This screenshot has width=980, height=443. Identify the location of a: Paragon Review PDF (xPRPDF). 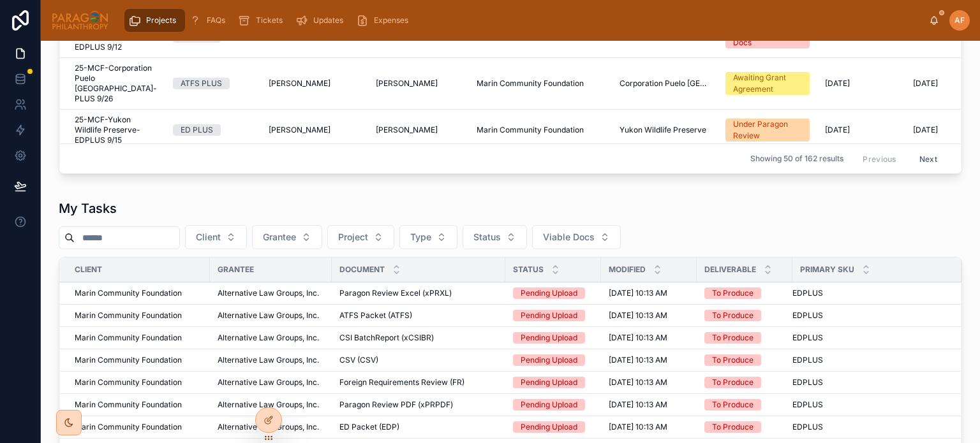
(419, 404).